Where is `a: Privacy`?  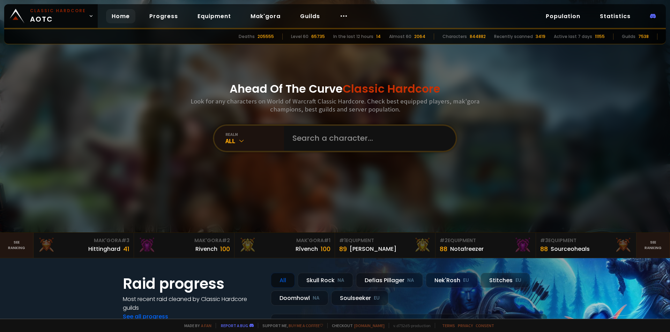
a: Privacy is located at coordinates (465, 326).